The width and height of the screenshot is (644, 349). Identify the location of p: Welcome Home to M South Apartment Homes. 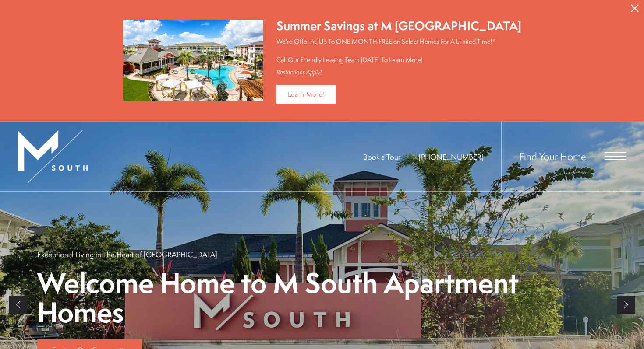
(322, 298).